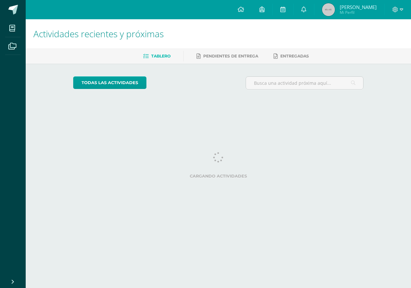  I want to click on a: todas las Actividades, so click(110, 82).